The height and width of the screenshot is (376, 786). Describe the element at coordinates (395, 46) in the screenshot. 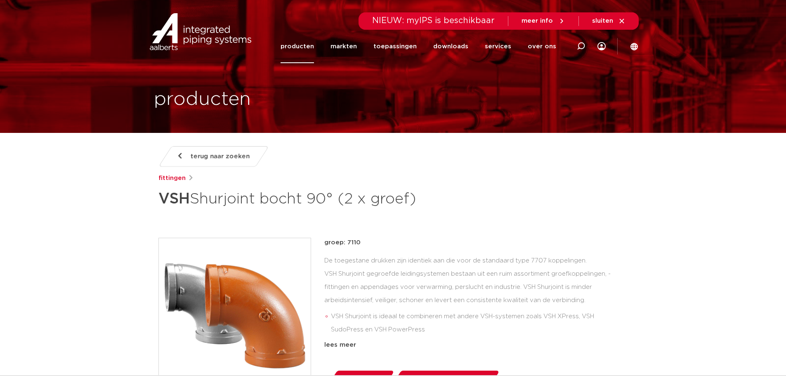

I see `a: toepassingen` at that location.